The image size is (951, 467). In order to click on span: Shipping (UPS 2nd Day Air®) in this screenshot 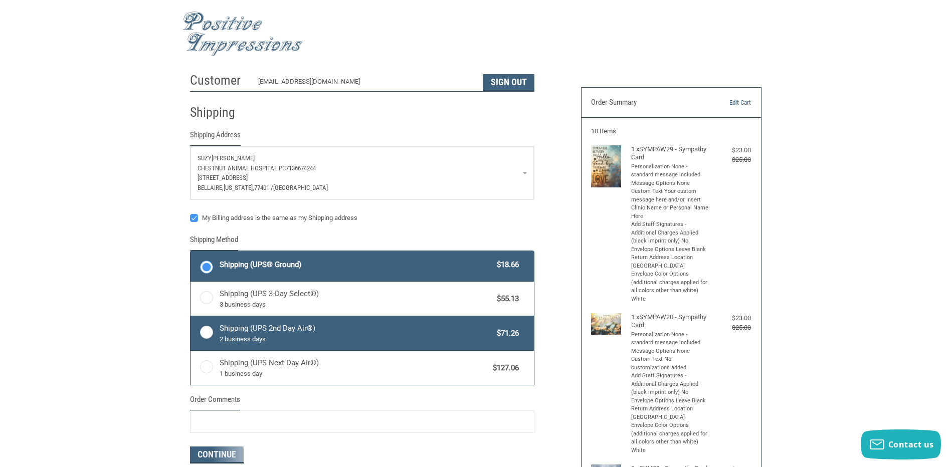, I will do `click(356, 333)`.